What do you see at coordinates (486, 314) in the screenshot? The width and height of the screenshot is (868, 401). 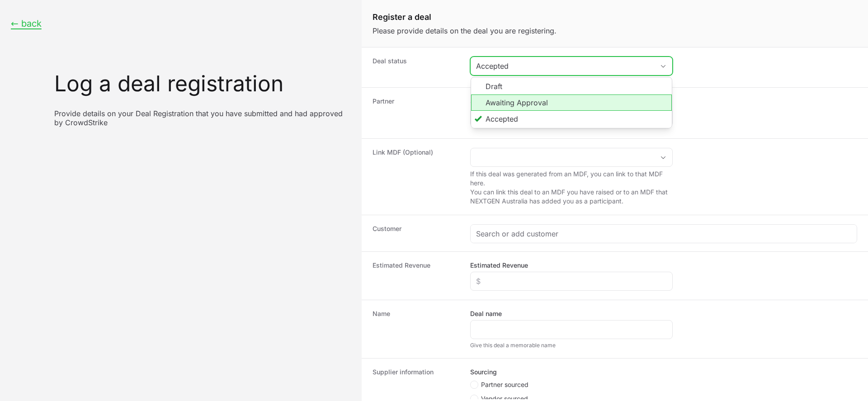 I see `label: Deal name` at bounding box center [486, 314].